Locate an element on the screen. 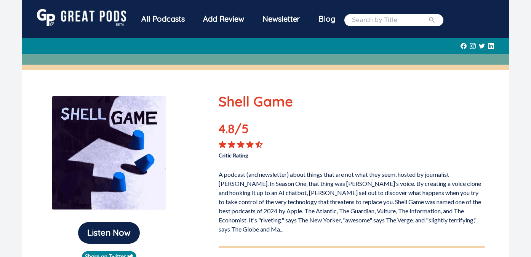 The width and height of the screenshot is (531, 257). p: Shell Game is located at coordinates (351, 102).